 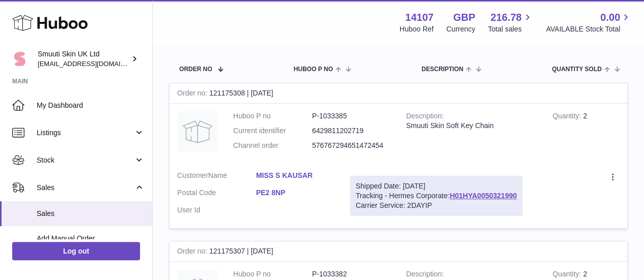 I want to click on span: Huboo P no, so click(x=313, y=69).